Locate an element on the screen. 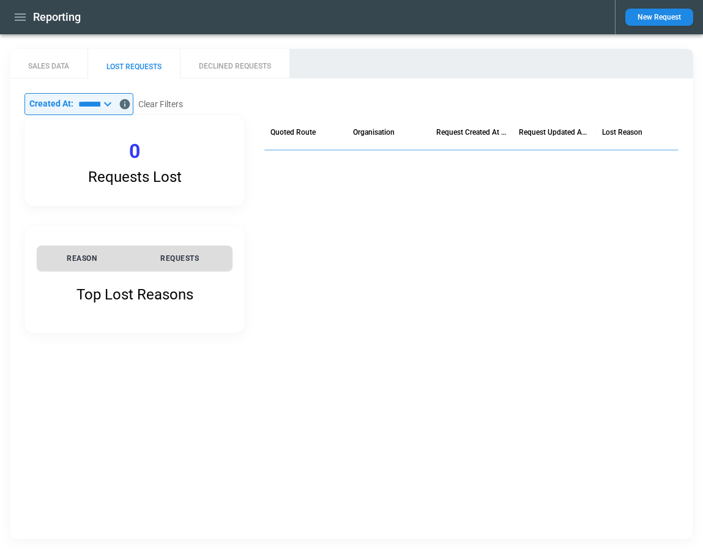 The height and width of the screenshot is (556, 703). div: Request Created At (UTC+3:00) is located at coordinates (471, 132).